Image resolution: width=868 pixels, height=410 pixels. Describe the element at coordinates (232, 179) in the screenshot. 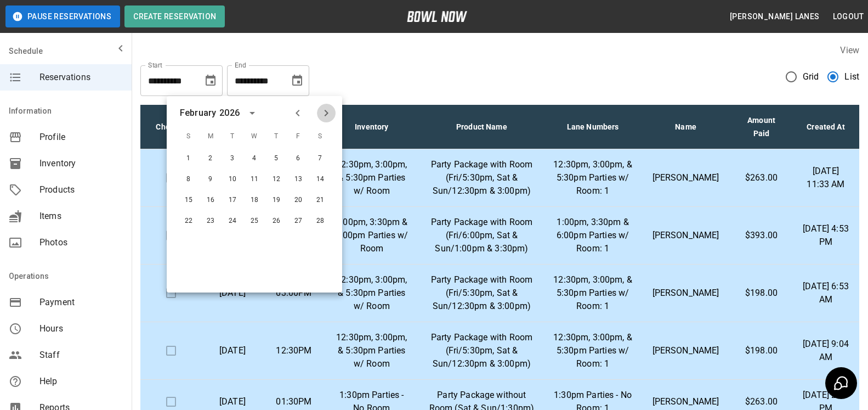

I see `button: Feb 10, 2026` at that location.